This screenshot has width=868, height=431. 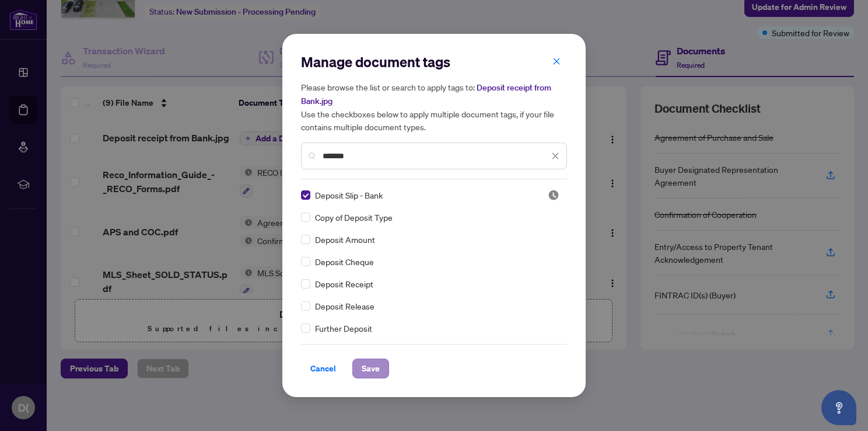 I want to click on h5: Please browse the list or search to apply tags to: Use the checkboxes below to apply multiple doc..., so click(x=434, y=107).